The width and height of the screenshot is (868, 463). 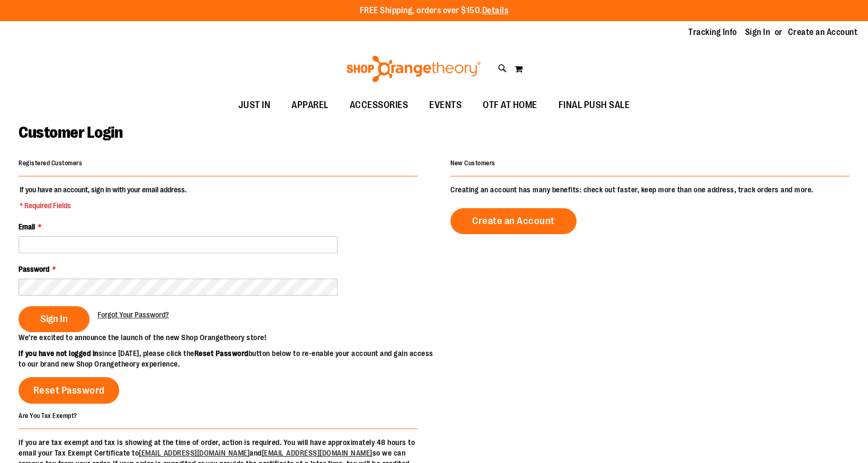 What do you see at coordinates (445, 105) in the screenshot?
I see `span: EVENTS` at bounding box center [445, 105].